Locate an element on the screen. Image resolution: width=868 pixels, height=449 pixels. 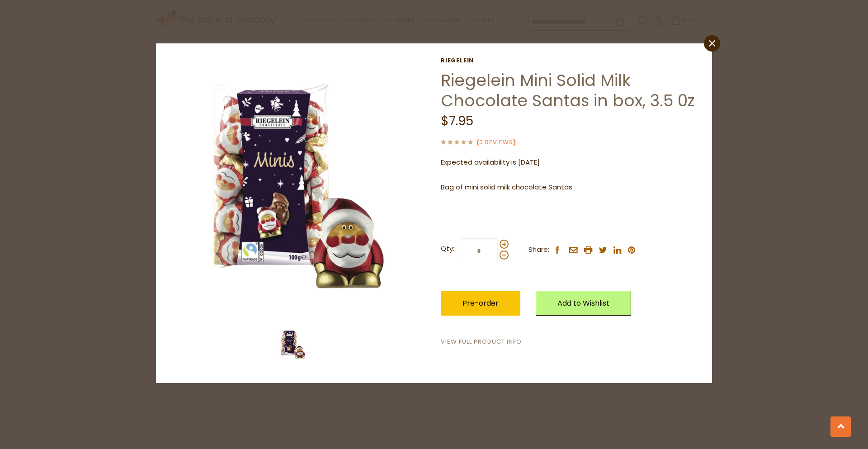
button: Pre-order is located at coordinates (481, 303).